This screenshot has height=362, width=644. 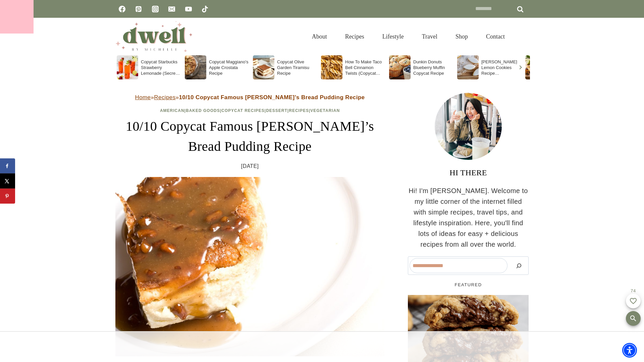 I want to click on a: DWELL by michelle, so click(x=154, y=37).